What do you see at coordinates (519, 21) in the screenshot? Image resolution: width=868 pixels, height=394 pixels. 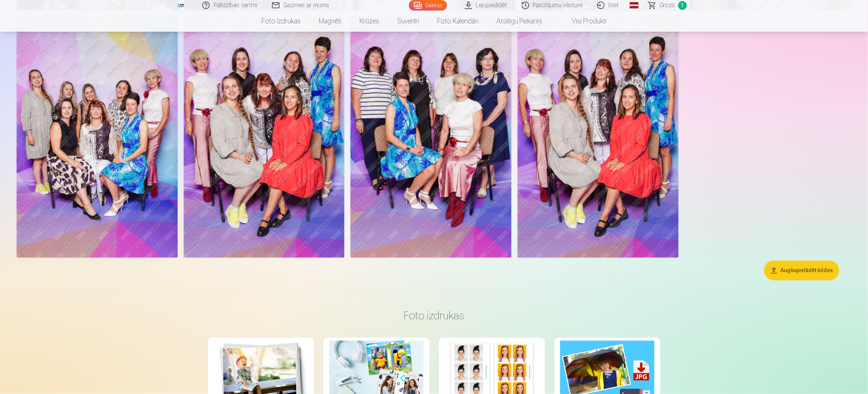 I see `a: Atslēgu piekariņi` at bounding box center [519, 21].